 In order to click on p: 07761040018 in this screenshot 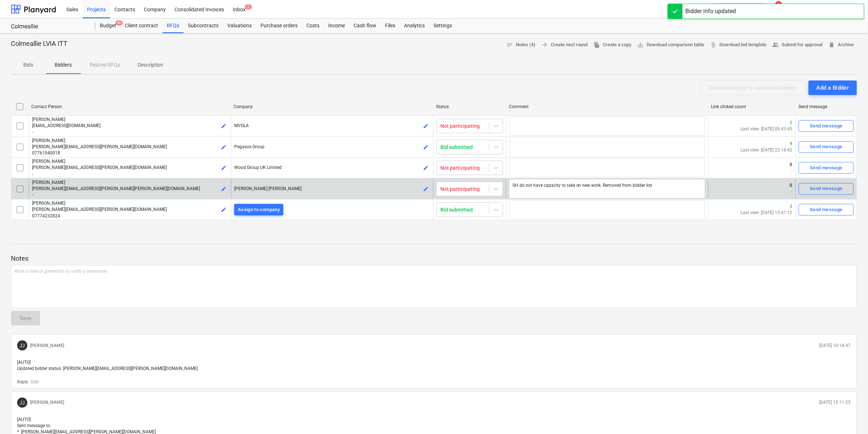, I will do `click(130, 153)`.